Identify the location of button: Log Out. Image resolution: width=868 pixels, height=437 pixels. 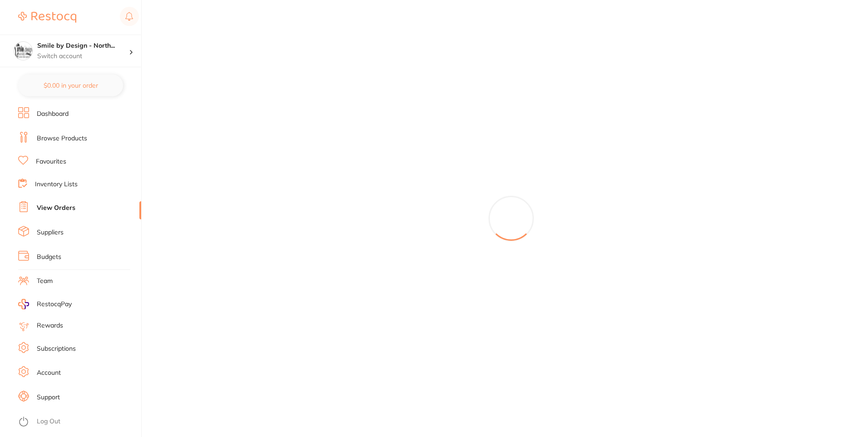
(78, 422).